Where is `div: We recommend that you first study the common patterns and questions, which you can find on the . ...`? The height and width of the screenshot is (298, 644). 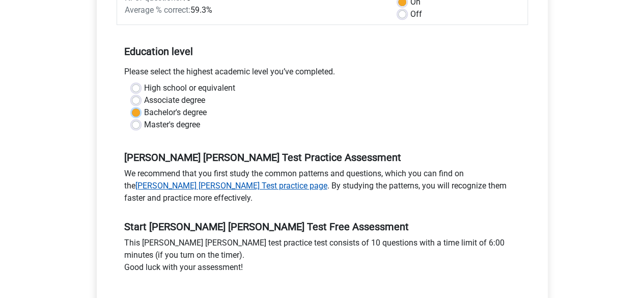
div: We recommend that you first study the common patterns and questions, which you can find on the . ... is located at coordinates (322, 188).